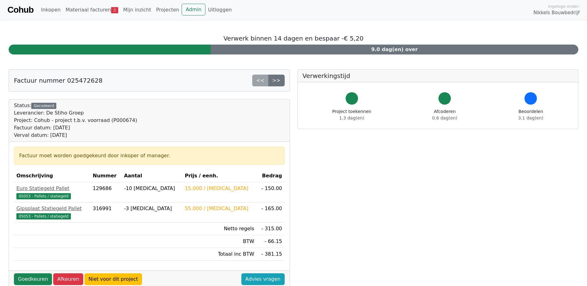  Describe the element at coordinates (137, 10) in the screenshot. I see `a: Mijn inzicht` at that location.